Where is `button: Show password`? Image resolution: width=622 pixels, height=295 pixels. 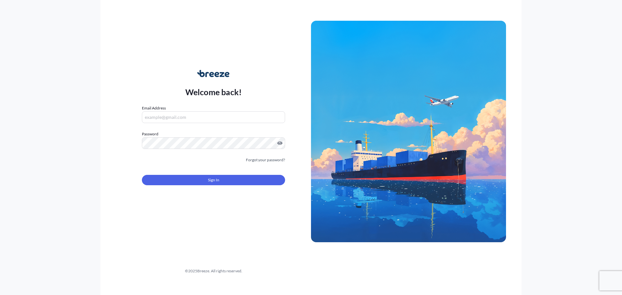 button: Show password is located at coordinates (280, 143).